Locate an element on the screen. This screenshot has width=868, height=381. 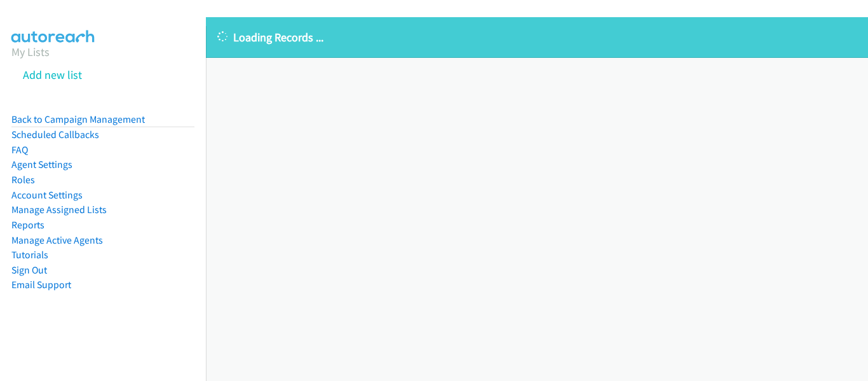
a: Manage Active Agents is located at coordinates (58, 239).